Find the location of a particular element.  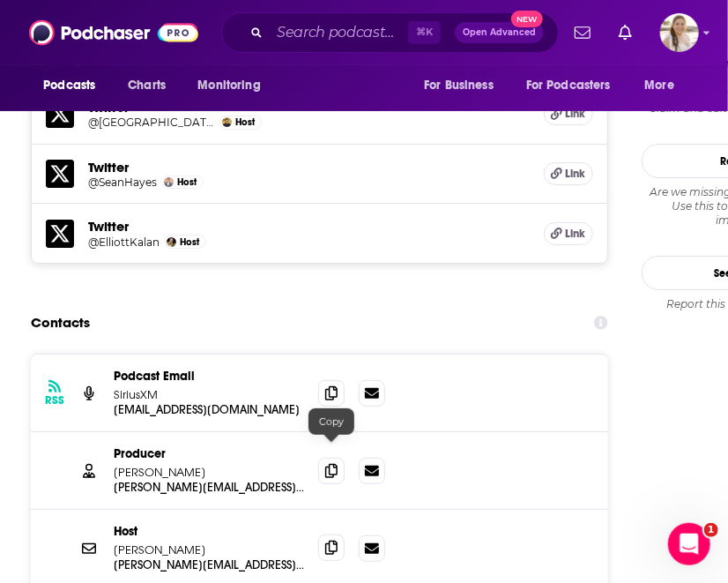

p: SiriusXM is located at coordinates (209, 394).